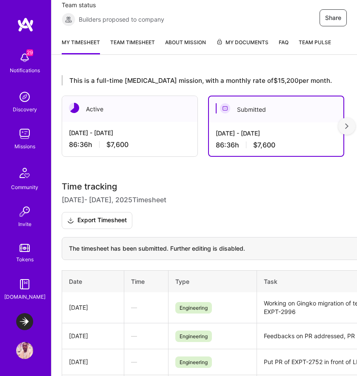  What do you see at coordinates (26, 25) in the screenshot?
I see `img: logo` at bounding box center [26, 25].